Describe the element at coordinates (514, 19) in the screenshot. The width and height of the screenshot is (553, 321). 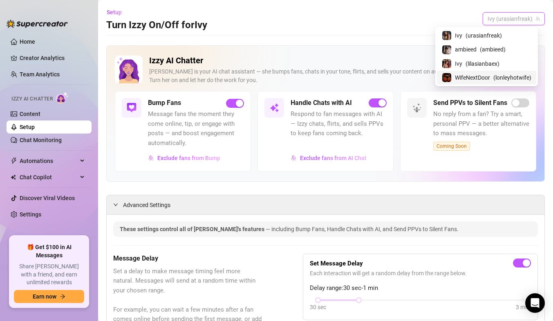
I see `span: Ivy (urasianfreak)` at that location.